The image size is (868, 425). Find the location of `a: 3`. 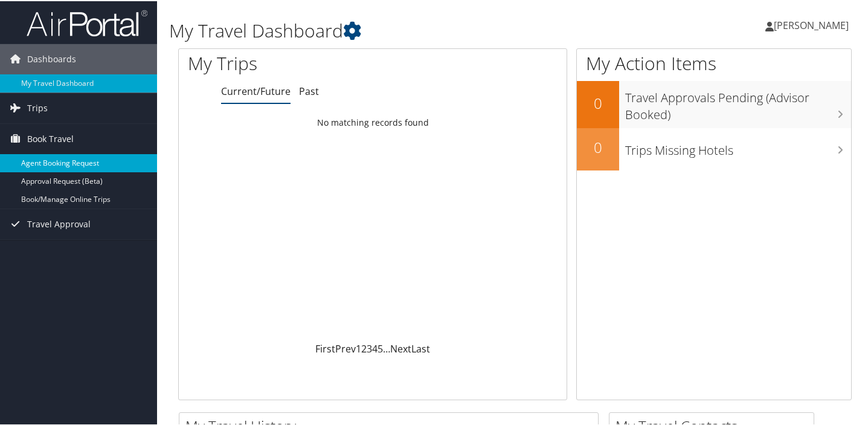

a: 3 is located at coordinates (369, 347).